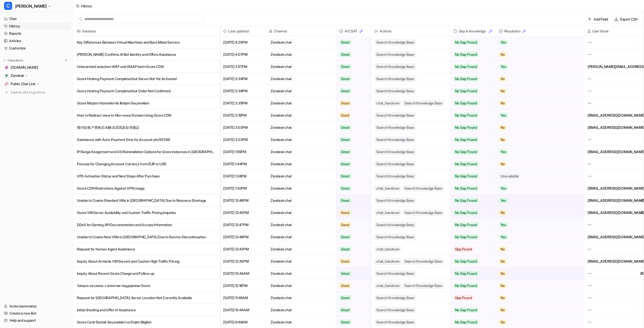 Image resolution: width=644 pixels, height=328 pixels. I want to click on h2: Actions, so click(385, 31).